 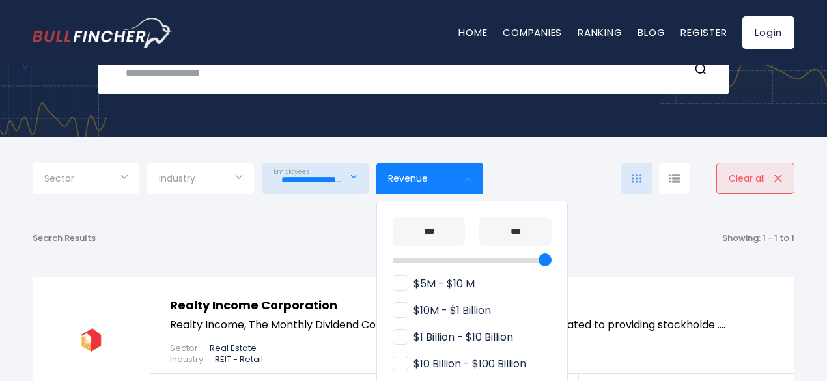 What do you see at coordinates (703, 32) in the screenshot?
I see `a: Register` at bounding box center [703, 32].